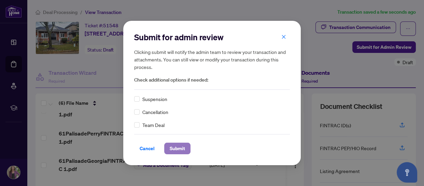 This screenshot has width=424, height=186. Describe the element at coordinates (147, 148) in the screenshot. I see `span: Cancel` at that location.